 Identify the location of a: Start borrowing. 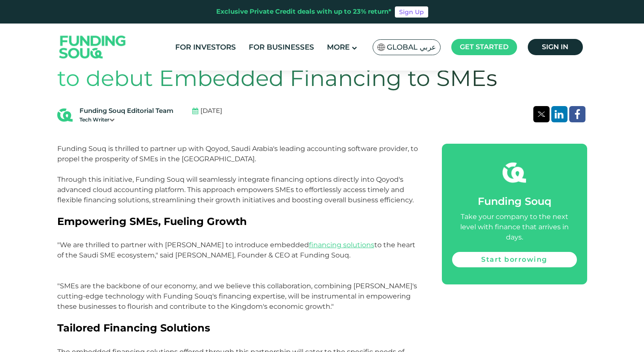
(515, 259).